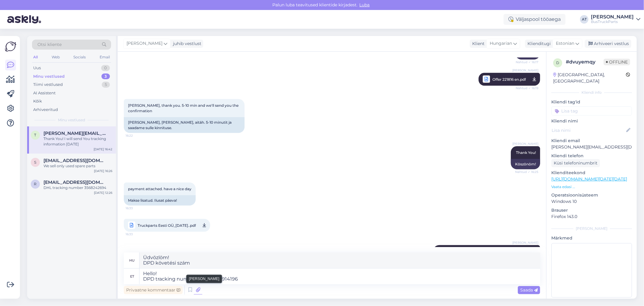  I want to click on span: Estonian, so click(565, 43).